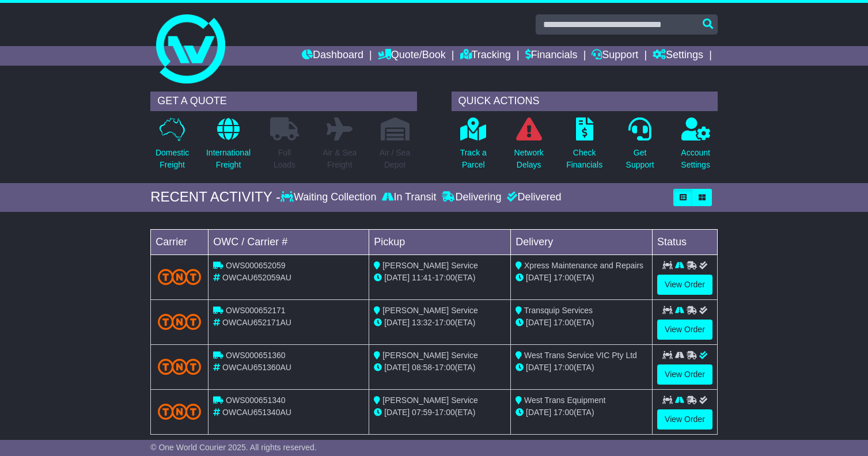  What do you see at coordinates (583, 266) in the screenshot?
I see `span: Xpress Maintenance and Repairs` at bounding box center [583, 266].